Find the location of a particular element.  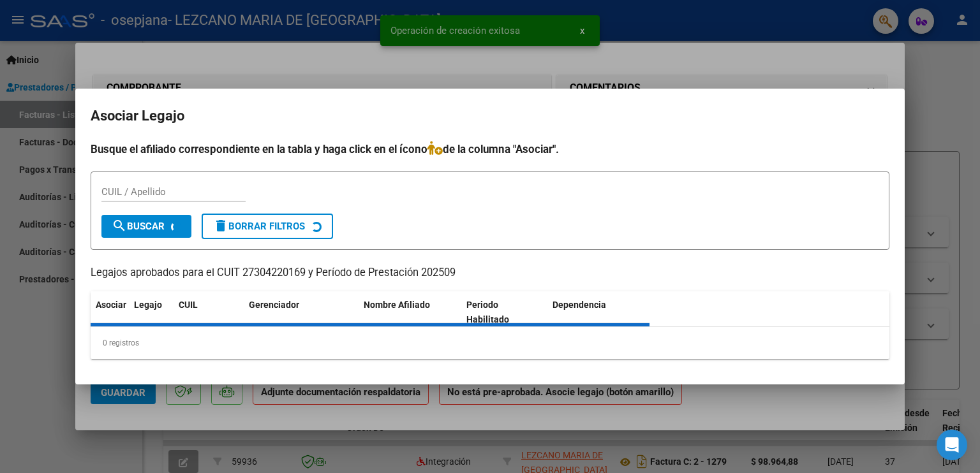

button: Borrar Filtros is located at coordinates (267, 226).